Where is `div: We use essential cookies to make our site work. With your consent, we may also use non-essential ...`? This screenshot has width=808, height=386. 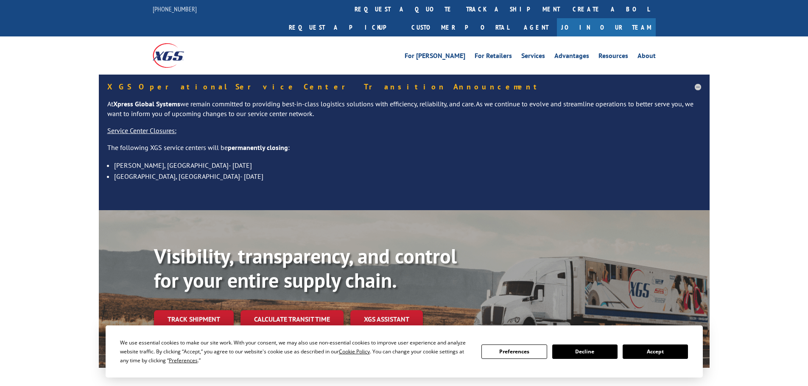 div: We use essential cookies to make our site work. With your consent, we may also use non-essential ... is located at coordinates (295, 351).